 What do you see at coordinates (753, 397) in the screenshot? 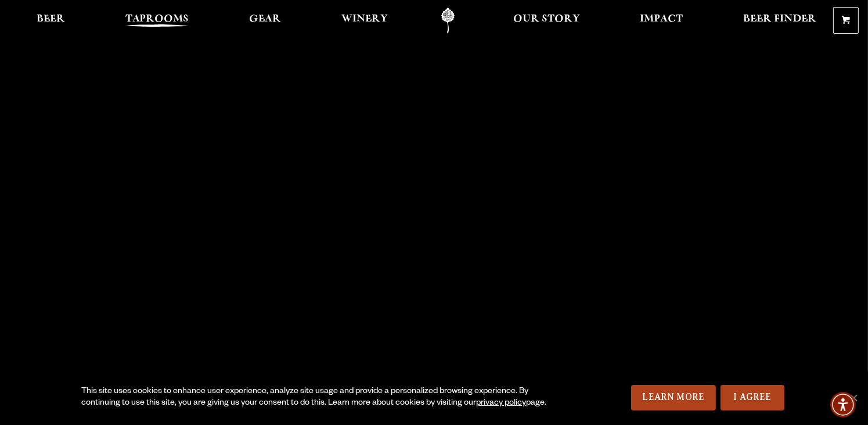
I see `a: I Agree` at bounding box center [753, 397].